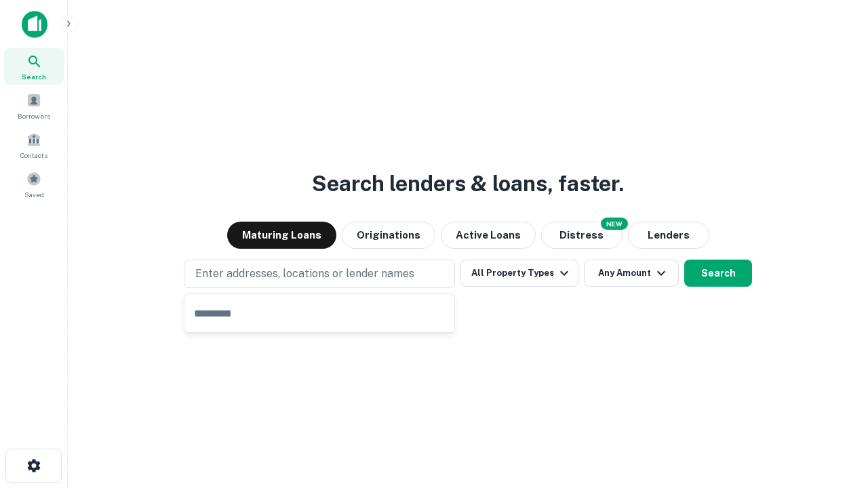 The height and width of the screenshot is (488, 868). What do you see at coordinates (34, 116) in the screenshot?
I see `span: Borrowers` at bounding box center [34, 116].